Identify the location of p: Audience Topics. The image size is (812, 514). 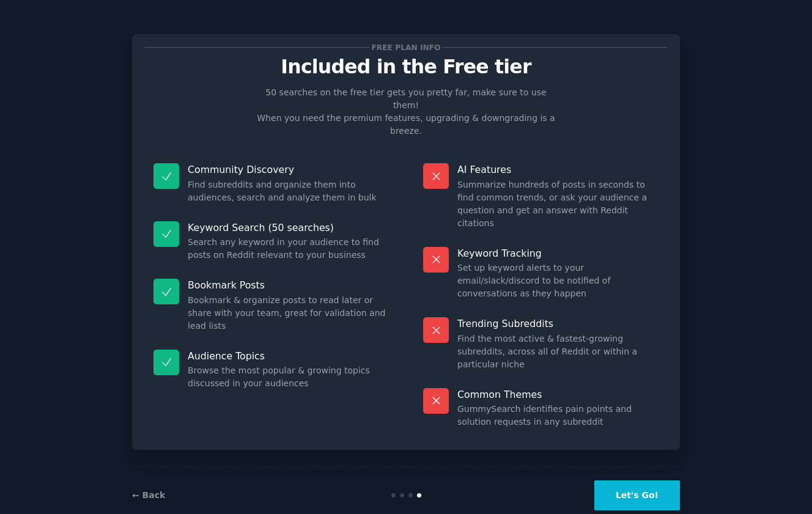
(288, 356).